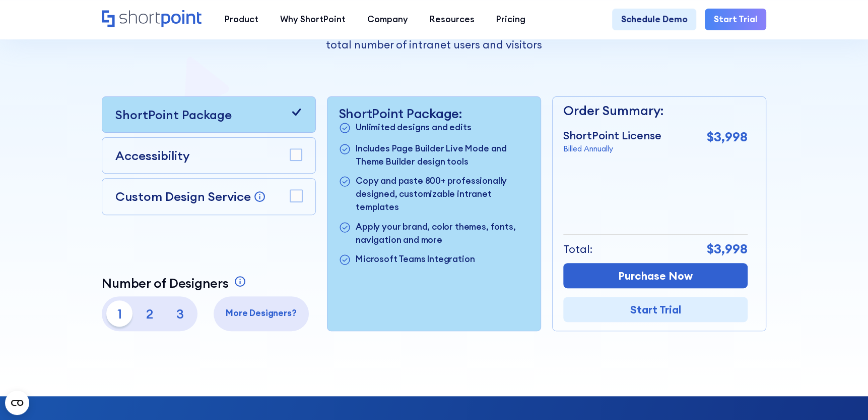 This screenshot has height=420, width=868. I want to click on p: 2, so click(149, 313).